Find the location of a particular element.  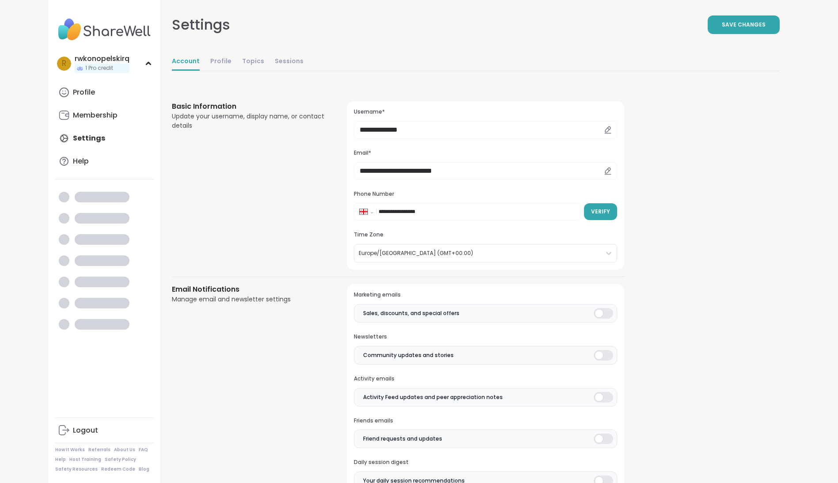

a: Redeem Code is located at coordinates (118, 469).